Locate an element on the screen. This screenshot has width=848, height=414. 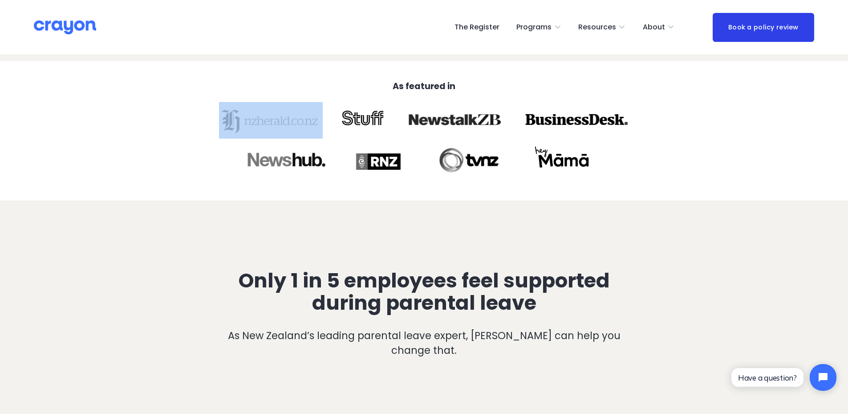
span: Only 1 in 5 employees feel supported during parental leave is located at coordinates (427, 291).